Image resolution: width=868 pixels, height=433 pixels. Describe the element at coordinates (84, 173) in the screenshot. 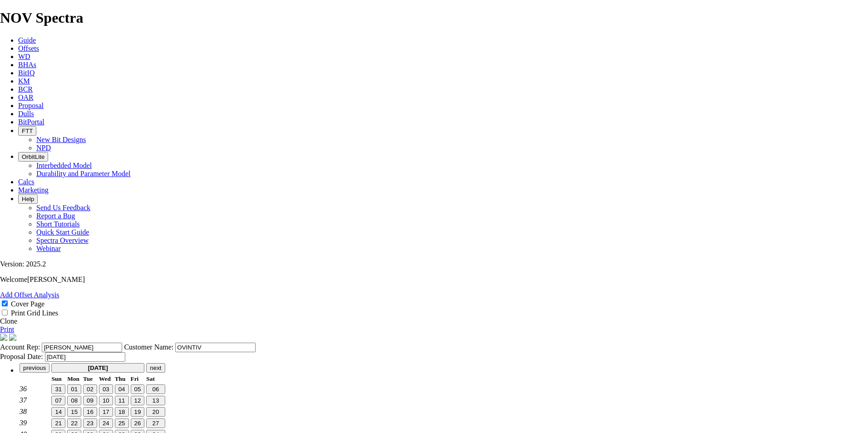

I see `a: Durability and Parameter Model` at that location.